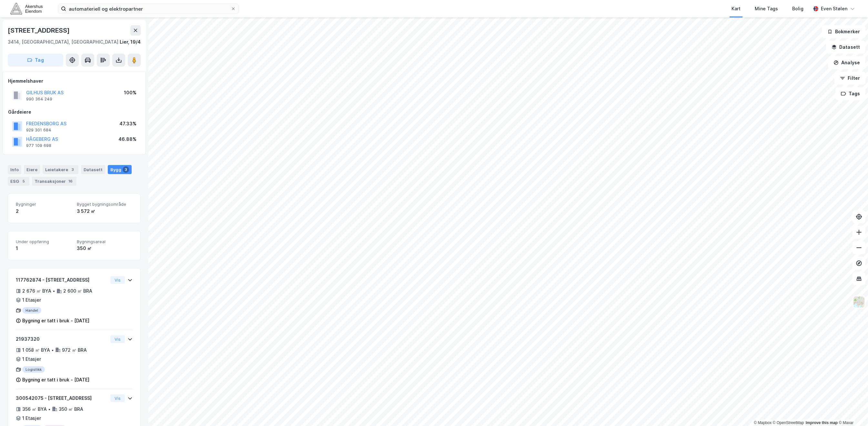  Describe the element at coordinates (130, 93) in the screenshot. I see `div: 100%` at that location.